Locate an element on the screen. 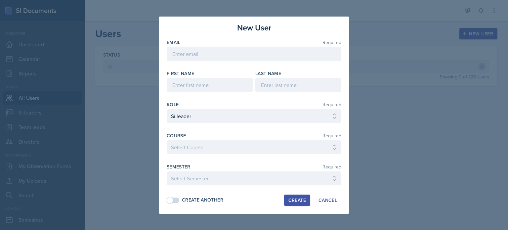 This screenshot has width=508, height=230. h3: New User is located at coordinates (254, 28).